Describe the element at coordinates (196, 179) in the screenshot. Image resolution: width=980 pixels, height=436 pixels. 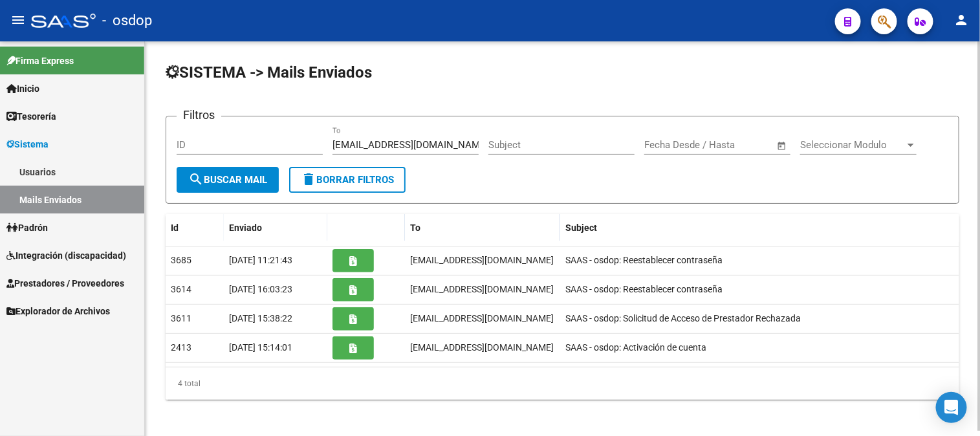
I see `mat-icon: search` at that location.